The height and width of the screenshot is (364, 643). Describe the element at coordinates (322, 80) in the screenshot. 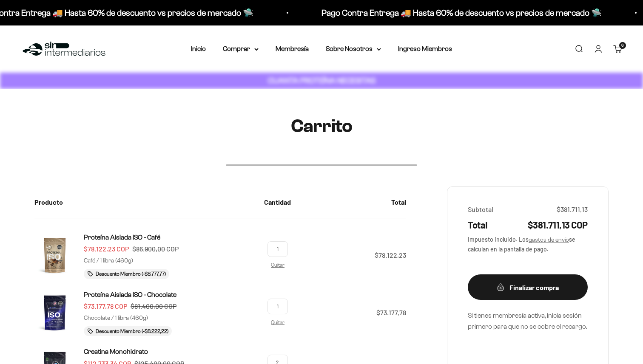

I see `strong: CUANTA PROTEÍNA NECESITAS` at that location.